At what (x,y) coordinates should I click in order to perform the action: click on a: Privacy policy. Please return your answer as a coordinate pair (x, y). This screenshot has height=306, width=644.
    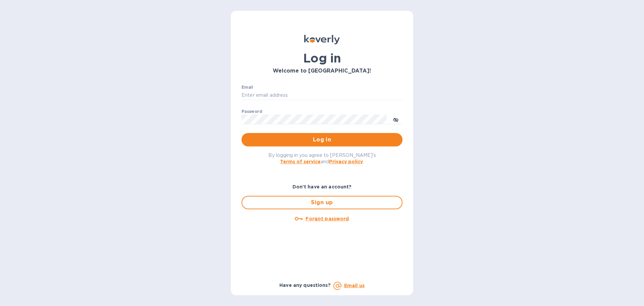
    Looking at the image, I should click on (346, 162).